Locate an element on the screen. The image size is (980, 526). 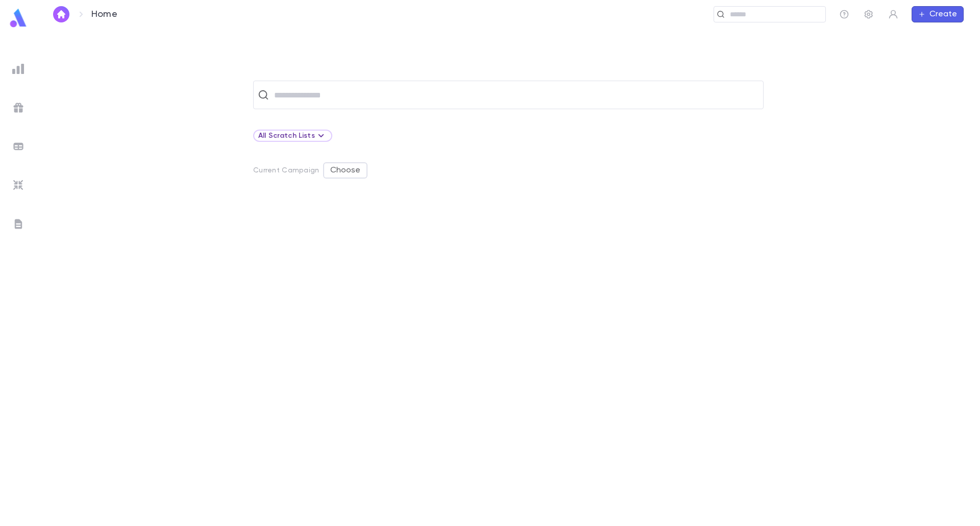
button: Choose is located at coordinates (345, 170).